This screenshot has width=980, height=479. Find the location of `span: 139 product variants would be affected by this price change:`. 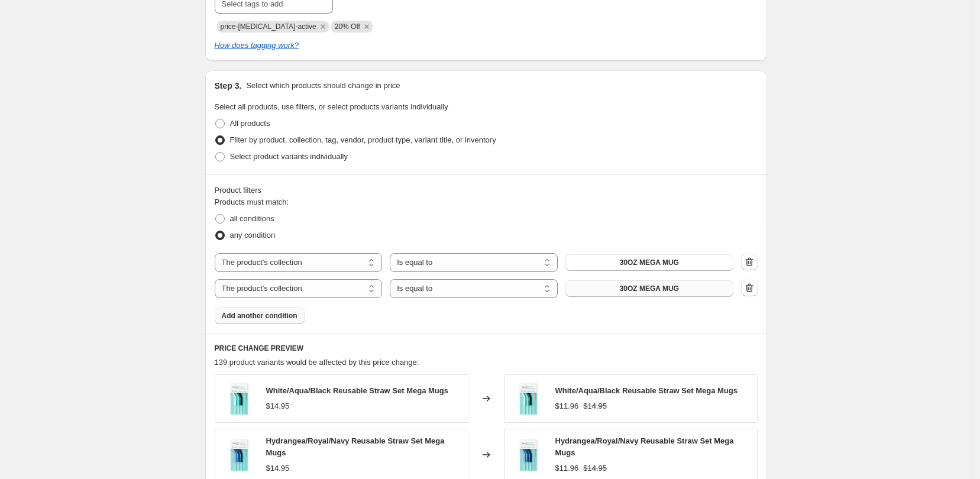

span: 139 product variants would be affected by this price change: is located at coordinates (317, 362).